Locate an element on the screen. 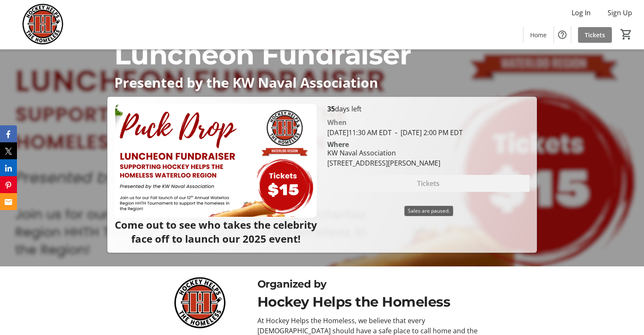  img: Hockey Helps the Homeless's Logo is located at coordinates (43, 25).